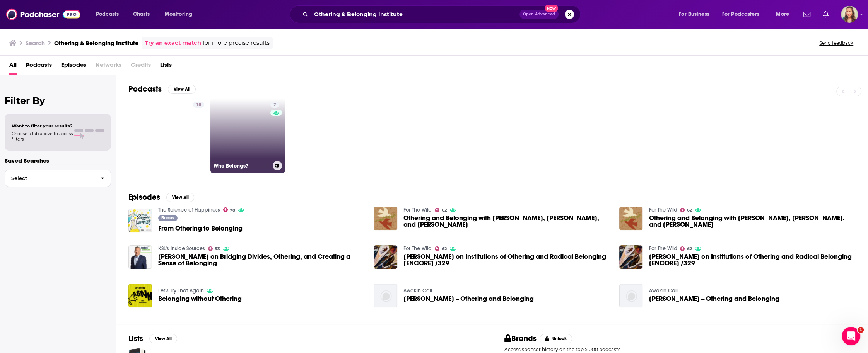 The width and height of the screenshot is (868, 353). What do you see at coordinates (850, 15) in the screenshot?
I see `img: User Profile` at bounding box center [850, 15].